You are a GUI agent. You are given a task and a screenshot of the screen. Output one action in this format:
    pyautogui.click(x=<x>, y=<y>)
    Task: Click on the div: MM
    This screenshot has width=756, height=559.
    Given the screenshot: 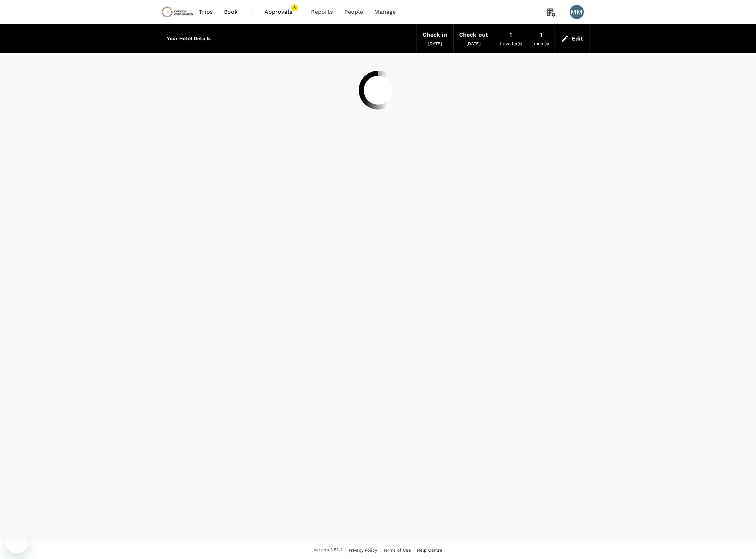 What is the action you would take?
    pyautogui.click(x=576, y=12)
    